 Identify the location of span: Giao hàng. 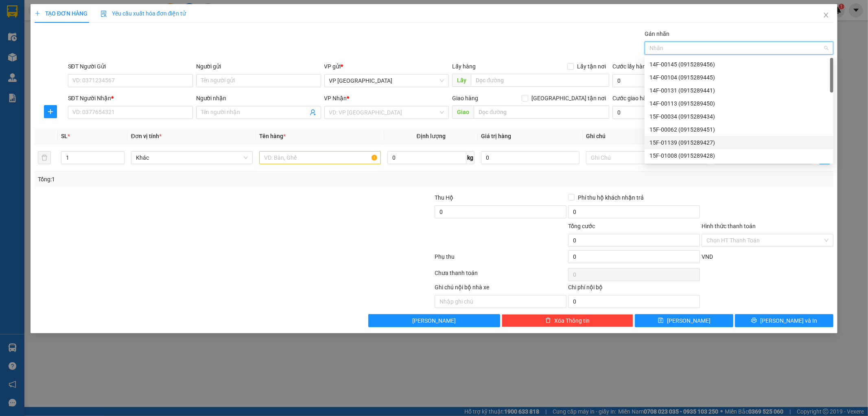
(465, 98).